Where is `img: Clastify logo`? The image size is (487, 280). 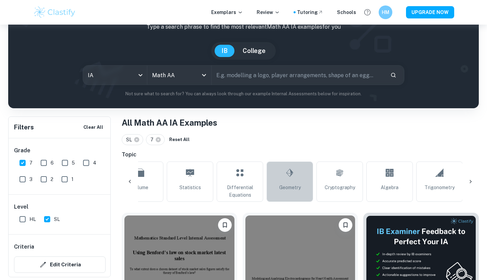 img: Clastify logo is located at coordinates (55, 12).